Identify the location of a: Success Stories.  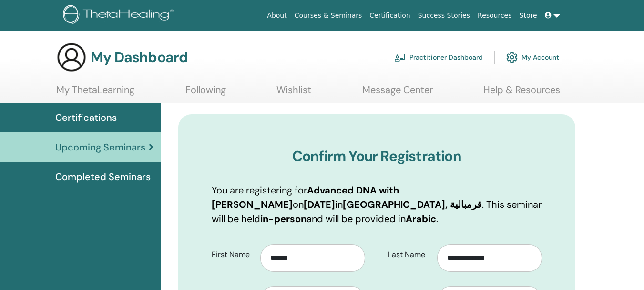
(444, 15).